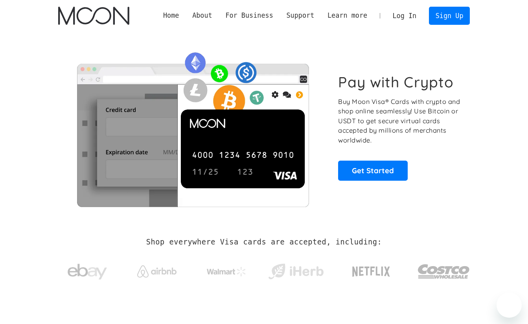 The height and width of the screenshot is (324, 528). I want to click on a: Log In, so click(405, 16).